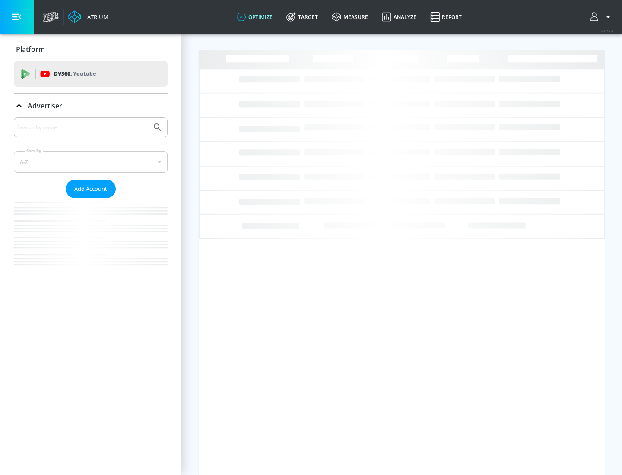  What do you see at coordinates (91, 162) in the screenshot?
I see `div: A-Z` at bounding box center [91, 162].